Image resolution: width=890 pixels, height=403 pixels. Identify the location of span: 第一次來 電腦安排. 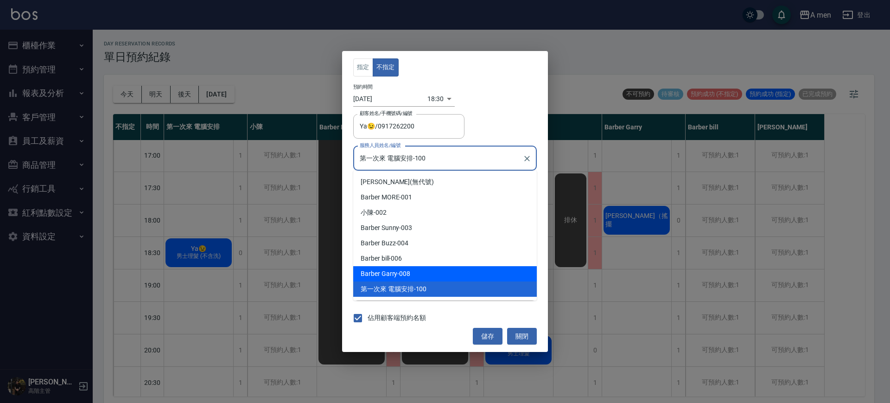
(387, 289).